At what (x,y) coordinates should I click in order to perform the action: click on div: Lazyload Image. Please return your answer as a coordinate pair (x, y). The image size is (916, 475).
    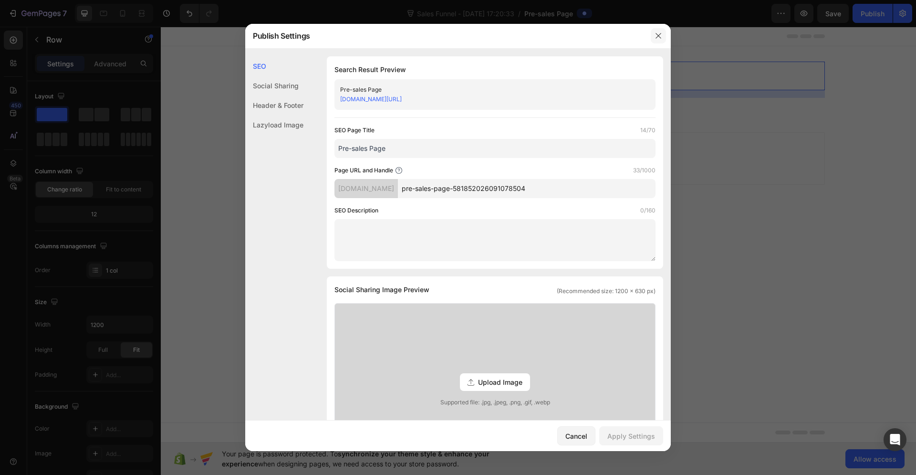
    Looking at the image, I should click on (274, 125).